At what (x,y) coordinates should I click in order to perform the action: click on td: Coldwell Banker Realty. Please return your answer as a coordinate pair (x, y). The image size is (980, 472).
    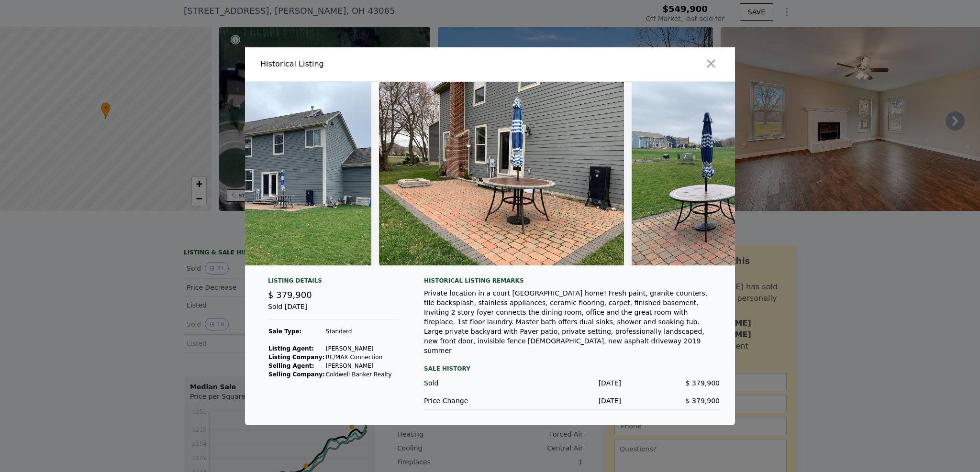
    Looking at the image, I should click on (359, 375).